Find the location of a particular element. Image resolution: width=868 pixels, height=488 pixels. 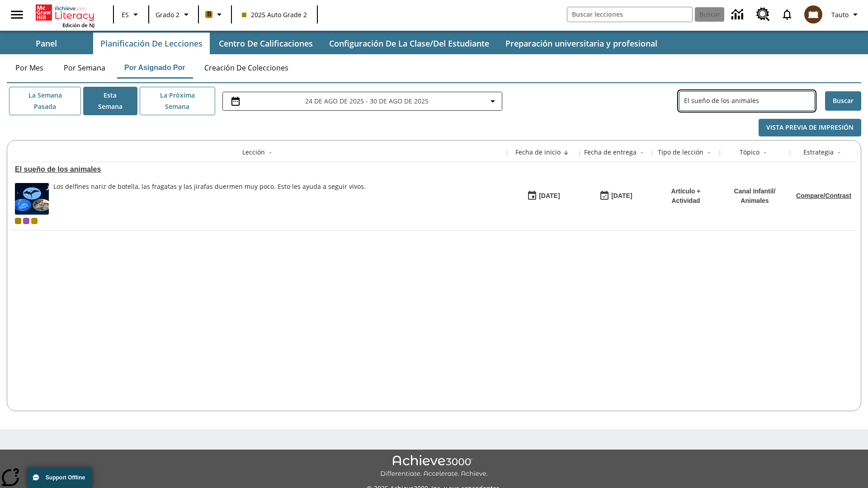

div: Tópico is located at coordinates (749, 153).